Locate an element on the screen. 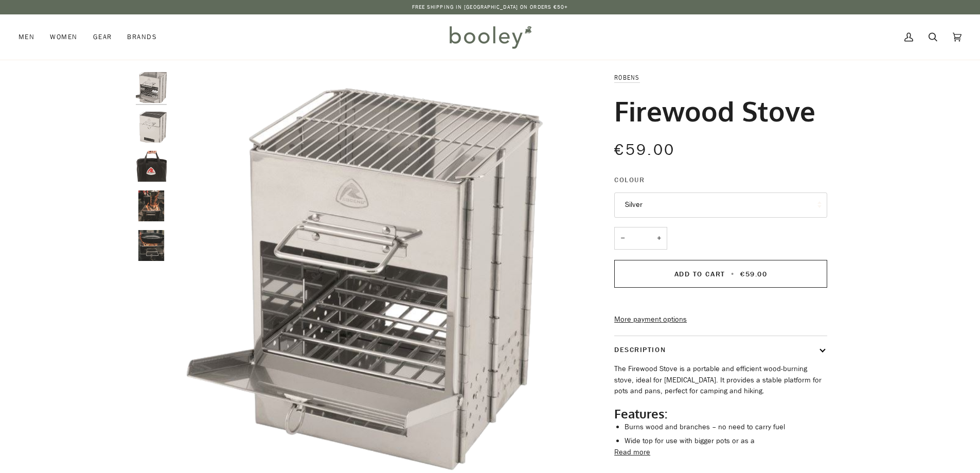 The image size is (980, 473). h1: Firewood Stove is located at coordinates (715, 111).